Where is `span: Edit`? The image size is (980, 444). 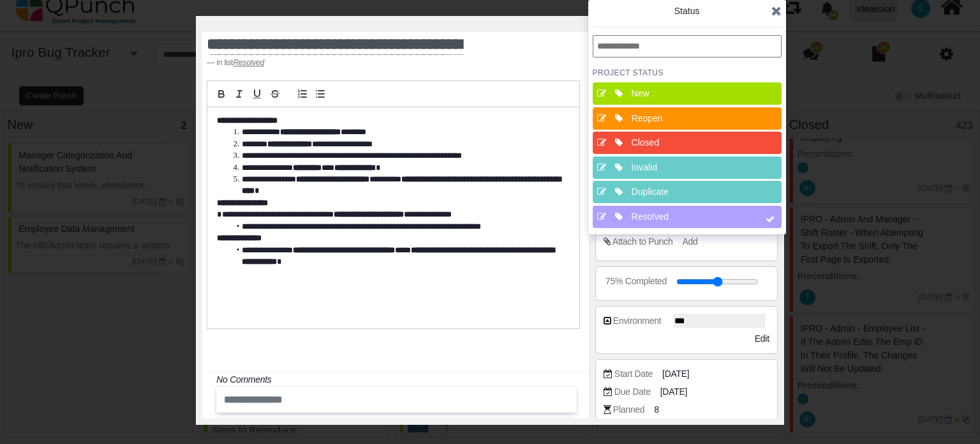
span: Edit is located at coordinates (762, 339).